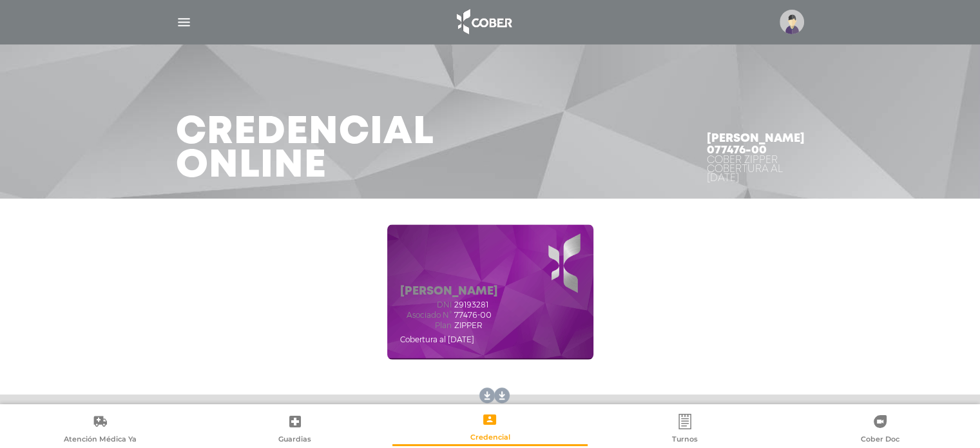 This screenshot has height=448, width=980. What do you see at coordinates (880, 440) in the screenshot?
I see `span: Cober Doc` at bounding box center [880, 440].